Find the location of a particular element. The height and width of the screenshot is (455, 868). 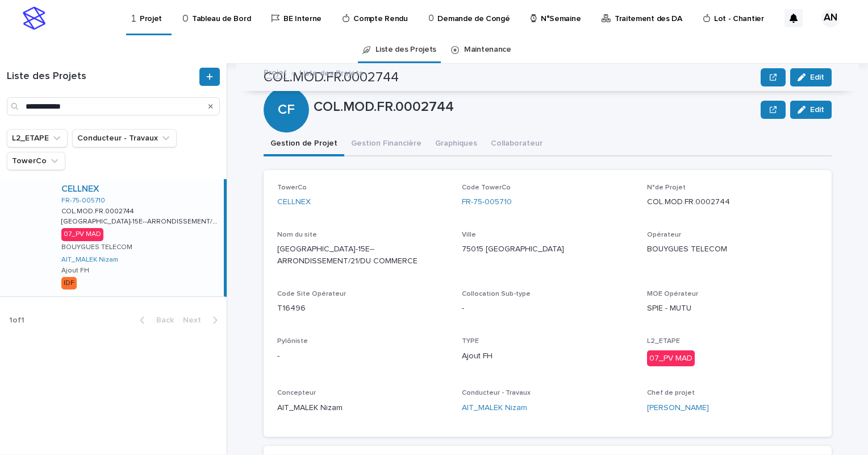

span: Collocation Sub-type is located at coordinates (496, 294).